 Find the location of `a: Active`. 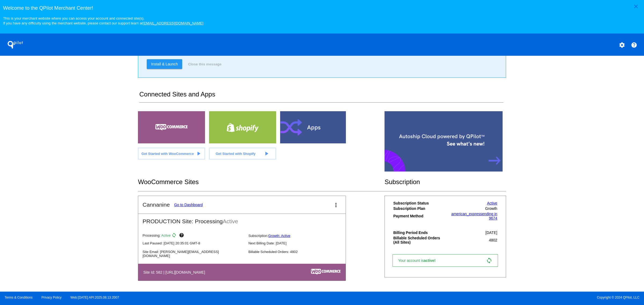

a: Active is located at coordinates (492, 203).